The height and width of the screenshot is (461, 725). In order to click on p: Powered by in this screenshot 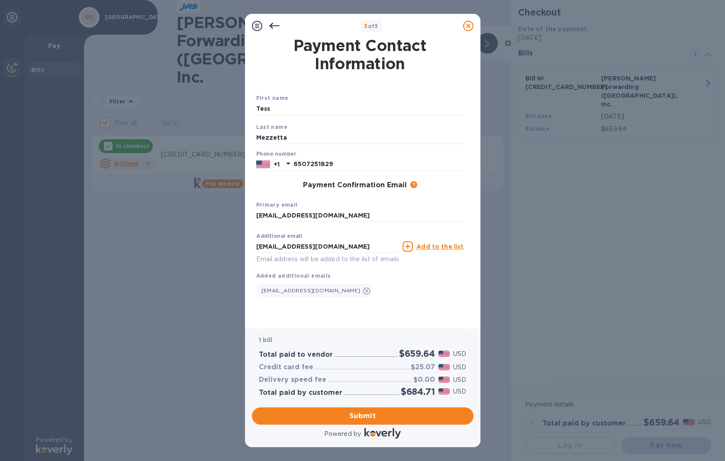, I will do `click(342, 434)`.